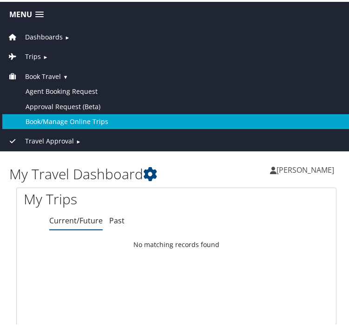  I want to click on a: Book Travel, so click(34, 74).